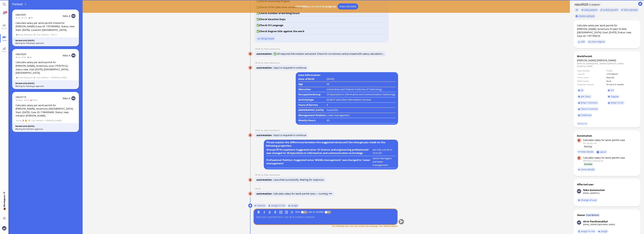 This screenshot has width=644, height=234. What do you see at coordinates (258, 63) in the screenshot?
I see `span: 09:00` at bounding box center [258, 63].